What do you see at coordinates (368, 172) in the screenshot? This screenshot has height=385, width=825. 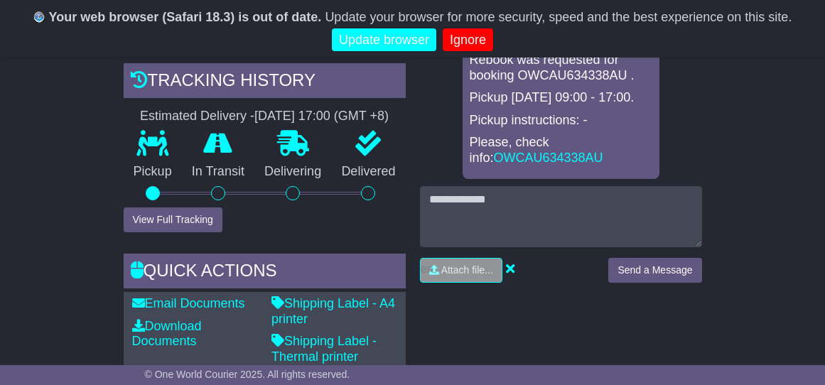 I see `p: Delivered` at bounding box center [368, 172].